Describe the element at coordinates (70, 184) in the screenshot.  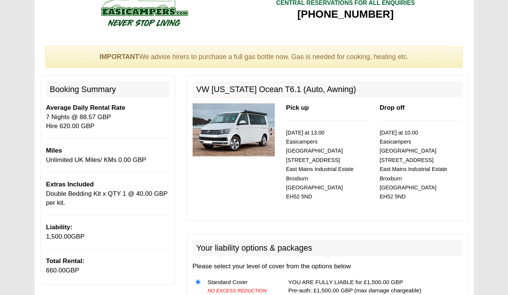
I see `b: Extras Included` at that location.